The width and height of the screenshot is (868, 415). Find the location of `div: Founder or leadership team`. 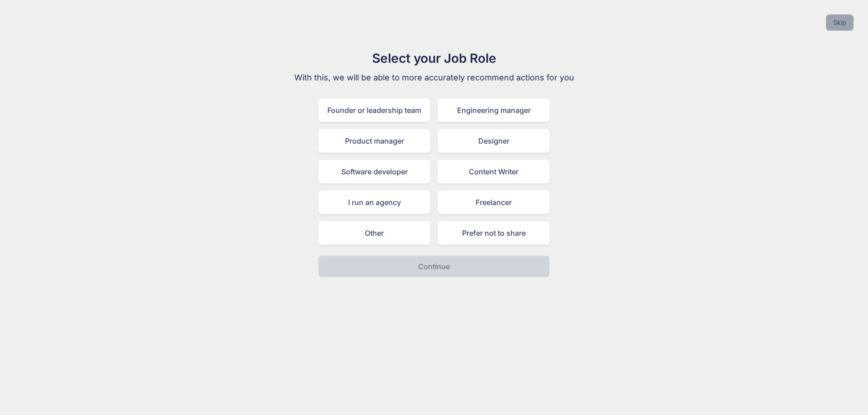

div: Founder or leadership team is located at coordinates (375, 111).